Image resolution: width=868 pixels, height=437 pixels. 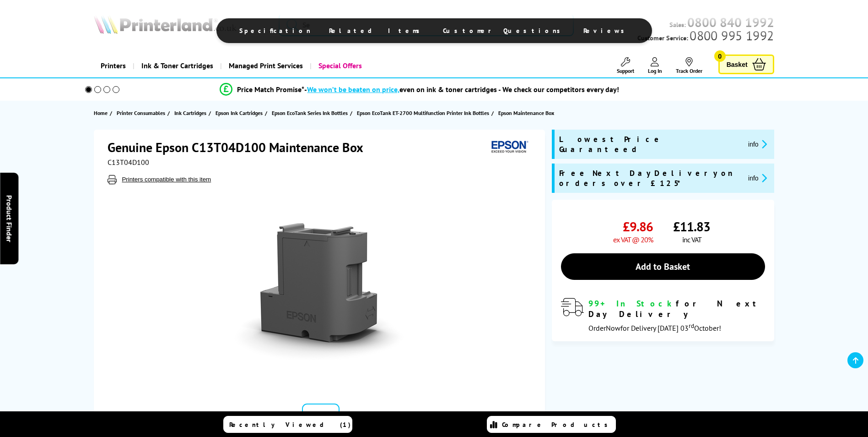 I want to click on a: Epson EcoTank ET-2700 Multifunction Printer Ink Bottles, so click(x=424, y=113).